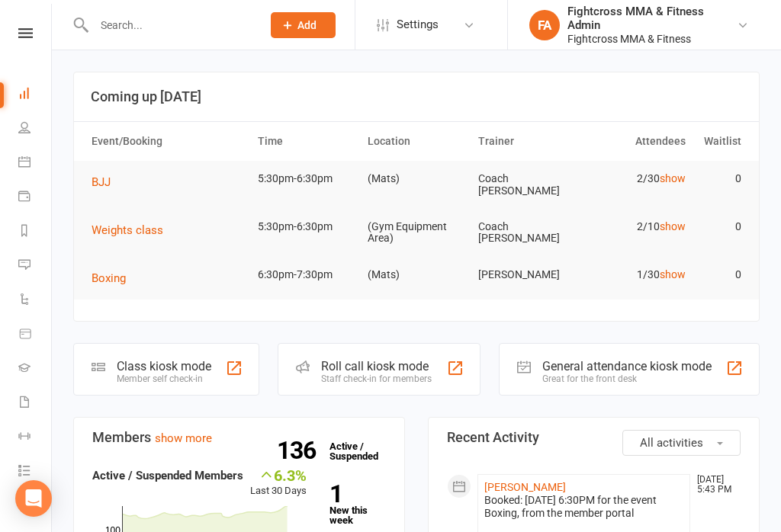 Image resolution: width=781 pixels, height=532 pixels. Describe the element at coordinates (358, 504) in the screenshot. I see `a: 1New this week` at that location.